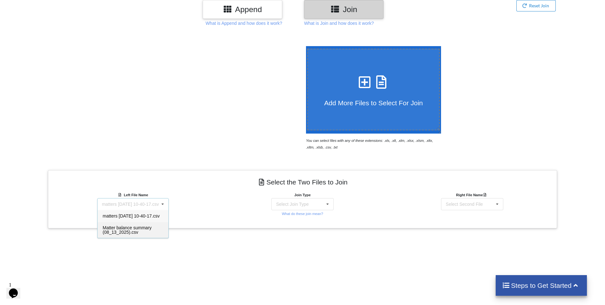 This screenshot has height=305, width=605. What do you see at coordinates (242, 9) in the screenshot?
I see `h3: Append` at bounding box center [242, 9].